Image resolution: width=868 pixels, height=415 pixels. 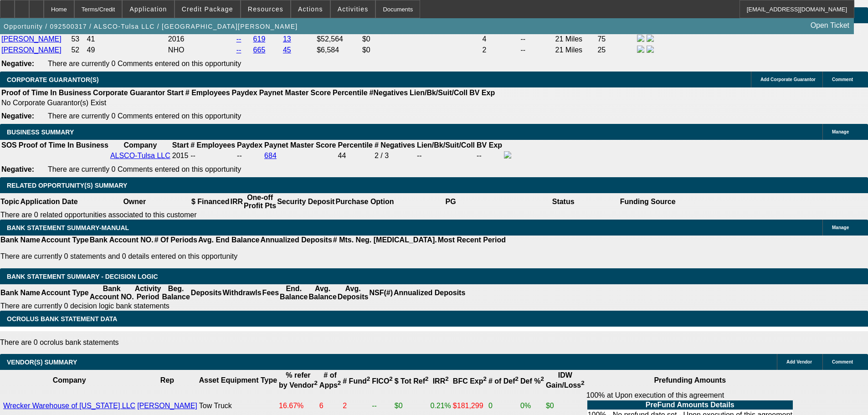 I want to click on b: Corporate Guarantor, so click(x=129, y=92).